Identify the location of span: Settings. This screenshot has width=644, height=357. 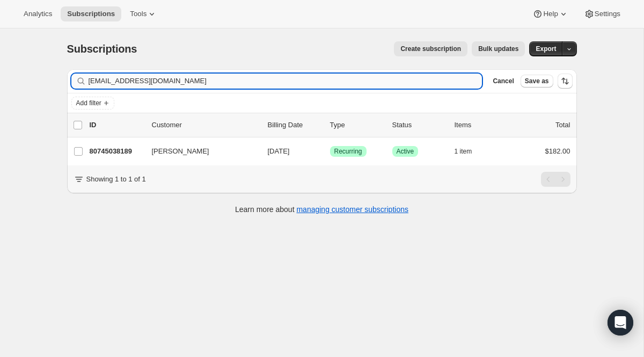
(607, 14).